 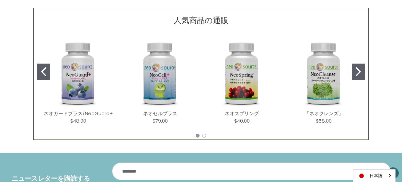 I want to click on div: $48.00, so click(x=78, y=121).